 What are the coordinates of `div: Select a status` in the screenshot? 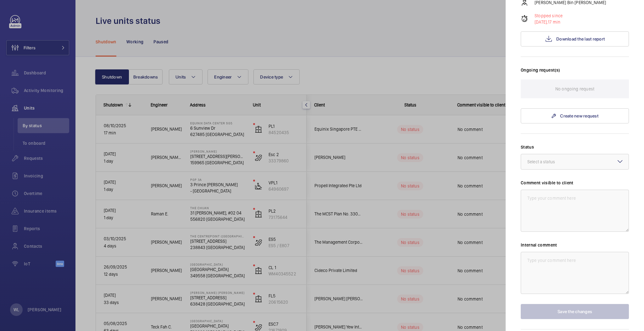 It's located at (549, 162).